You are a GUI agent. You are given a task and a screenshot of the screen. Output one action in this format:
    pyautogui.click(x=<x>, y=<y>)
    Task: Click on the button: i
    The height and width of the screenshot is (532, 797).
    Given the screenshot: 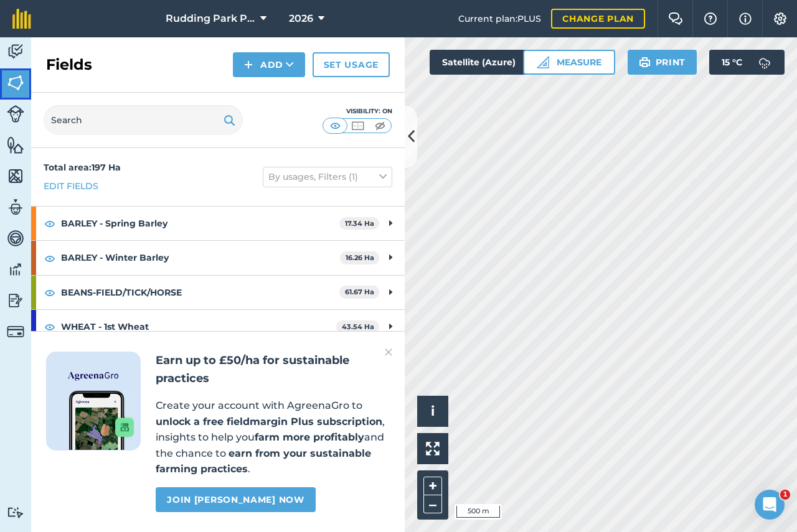 What is the action you would take?
    pyautogui.click(x=432, y=411)
    